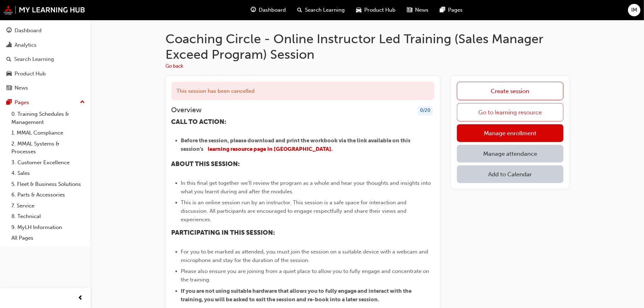  What do you see at coordinates (367, 47) in the screenshot?
I see `h1: Coaching Circle - Online Instructor Led Training (Sales Manager Exceed Program) Session` at bounding box center [367, 47].